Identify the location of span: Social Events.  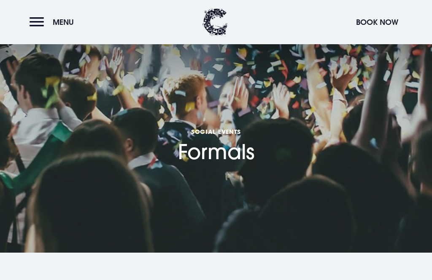
(216, 132).